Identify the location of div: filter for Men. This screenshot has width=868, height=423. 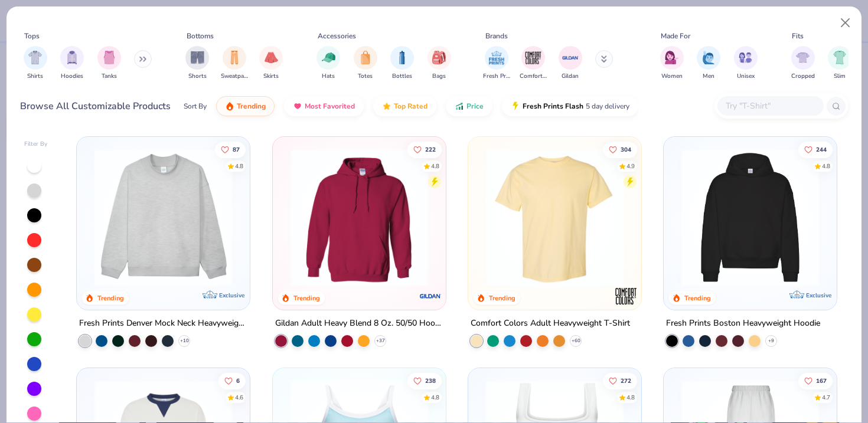
(708, 63).